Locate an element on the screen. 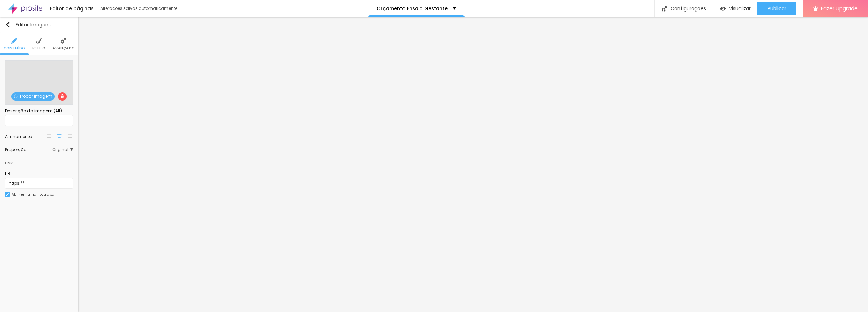  span: Publicar is located at coordinates (777, 9).